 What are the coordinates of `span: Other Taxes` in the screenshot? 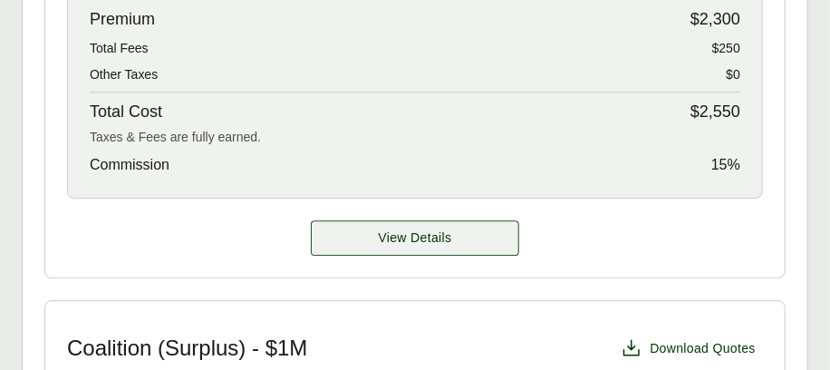 It's located at (123, 74).